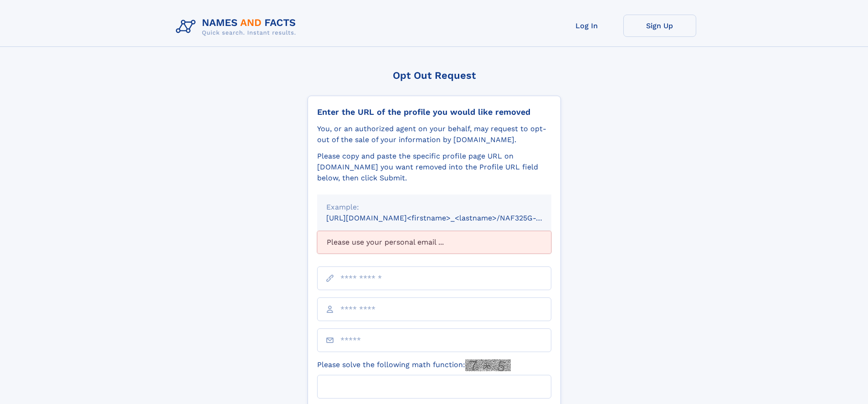 This screenshot has width=868, height=404. I want to click on div: Enter the URL of the profile you would like removed, so click(434, 112).